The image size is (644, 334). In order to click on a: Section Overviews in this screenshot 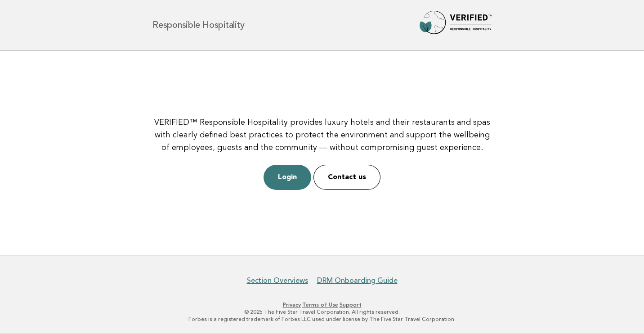, I will do `click(277, 281)`.